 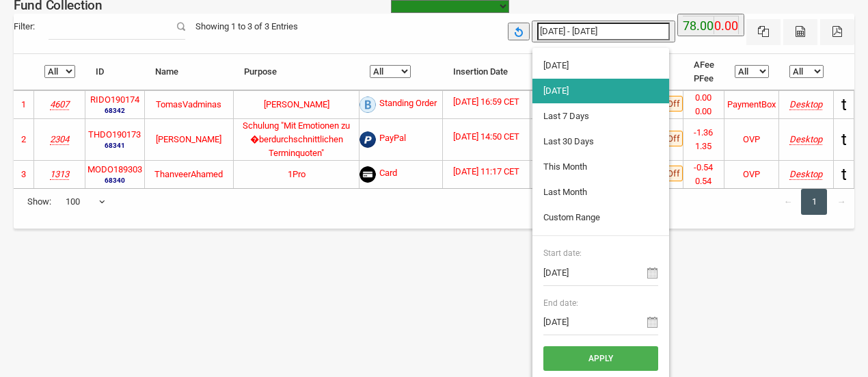 What do you see at coordinates (114, 135) in the screenshot?
I see `label: THDO190173` at bounding box center [114, 135].